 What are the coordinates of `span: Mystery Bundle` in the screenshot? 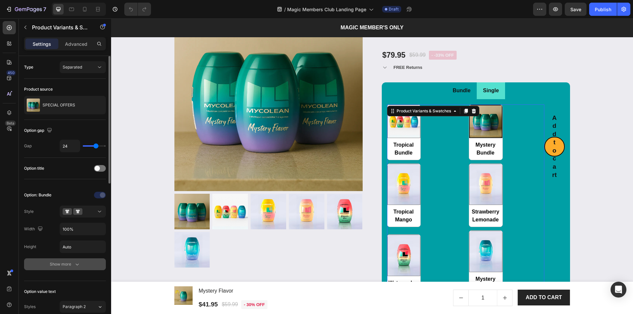 It's located at (374, 131).